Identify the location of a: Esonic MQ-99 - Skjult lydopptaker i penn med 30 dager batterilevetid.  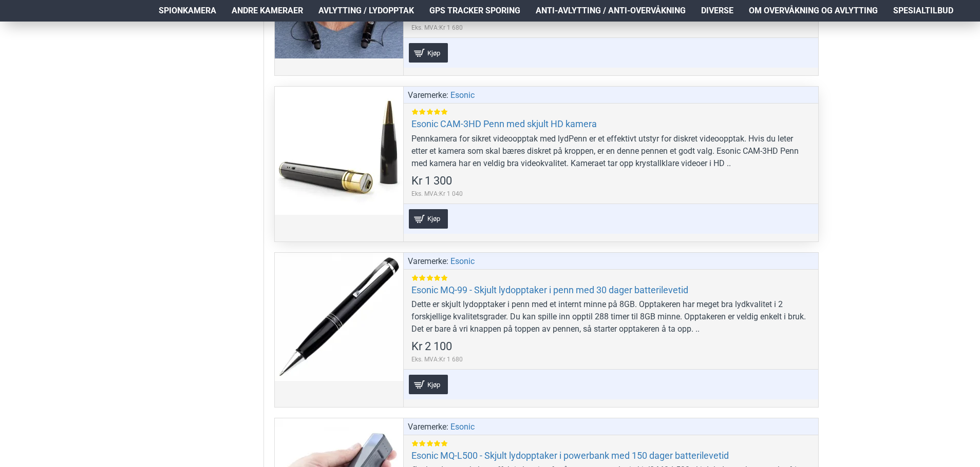
(550, 290).